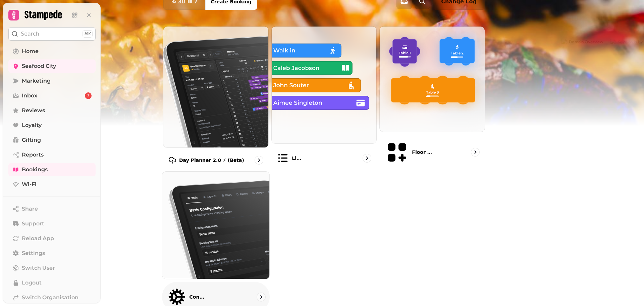 Image resolution: width=644 pixels, height=306 pixels. What do you see at coordinates (216, 225) in the screenshot?
I see `img: Configuration` at bounding box center [216, 225].